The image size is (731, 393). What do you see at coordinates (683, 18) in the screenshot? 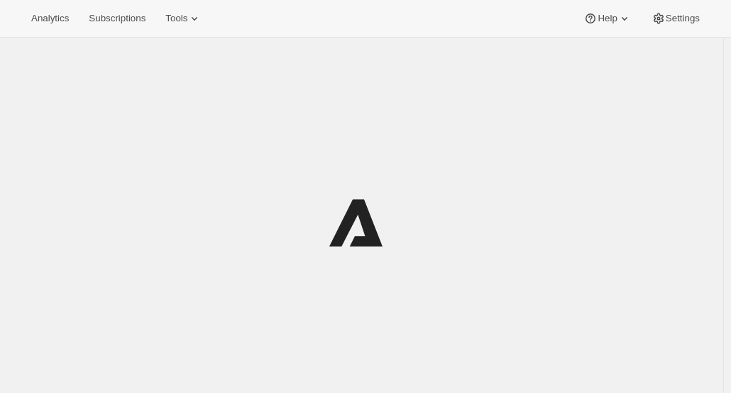
I see `span: Settings` at bounding box center [683, 18].